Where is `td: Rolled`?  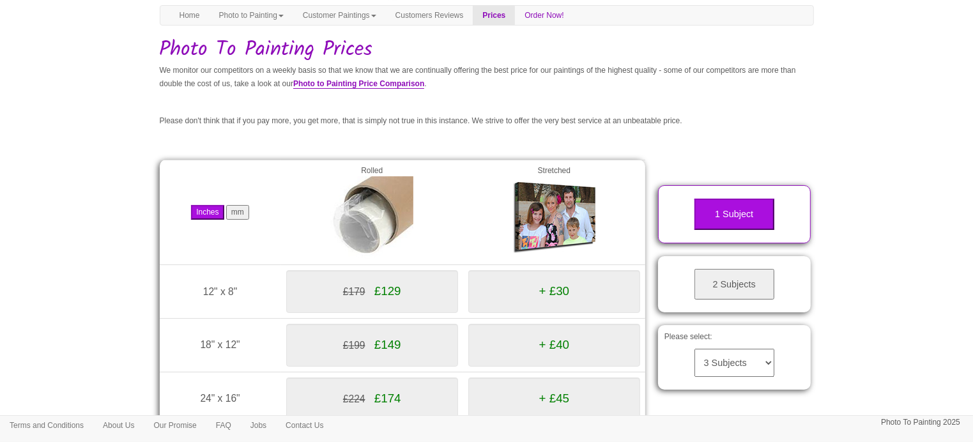 td: Rolled is located at coordinates (372, 213).